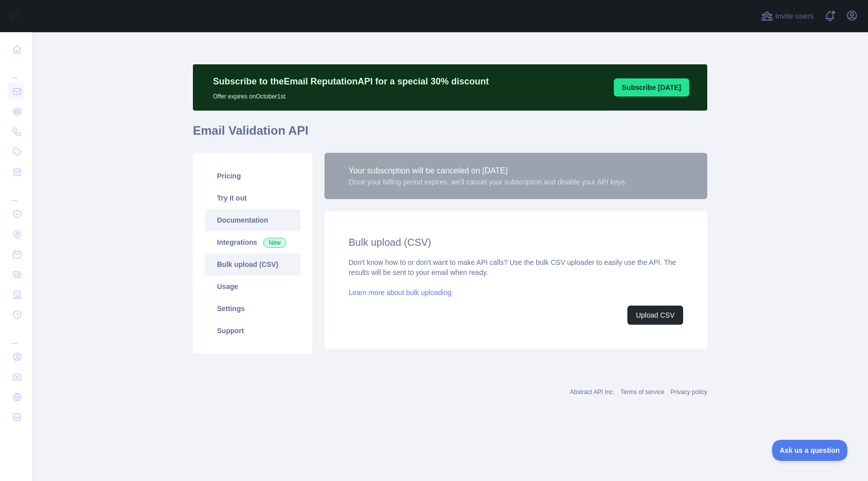 The width and height of the screenshot is (868, 481). What do you see at coordinates (253, 242) in the screenshot?
I see `a: Integrations New` at bounding box center [253, 242].